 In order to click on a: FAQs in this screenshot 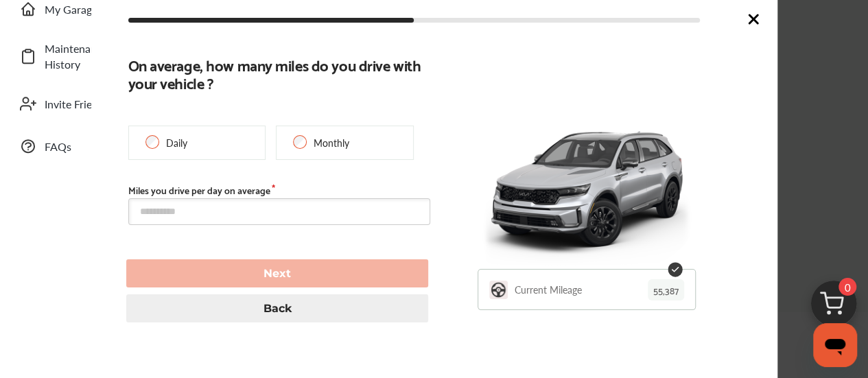, I will do `click(80, 146)`.